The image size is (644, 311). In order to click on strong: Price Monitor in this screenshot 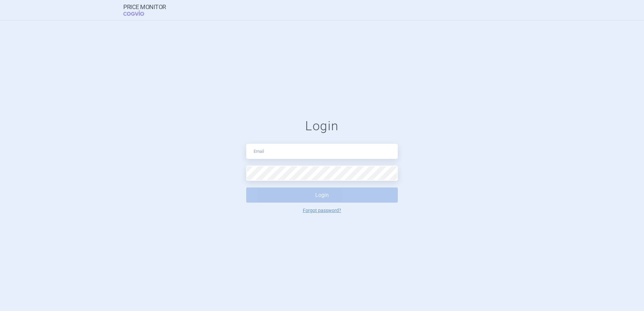, I will do `click(144, 7)`.